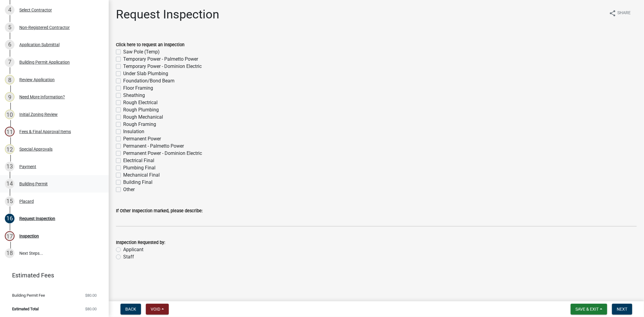  Describe the element at coordinates (146, 74) in the screenshot. I see `label: Under Slab Plumbing` at that location.